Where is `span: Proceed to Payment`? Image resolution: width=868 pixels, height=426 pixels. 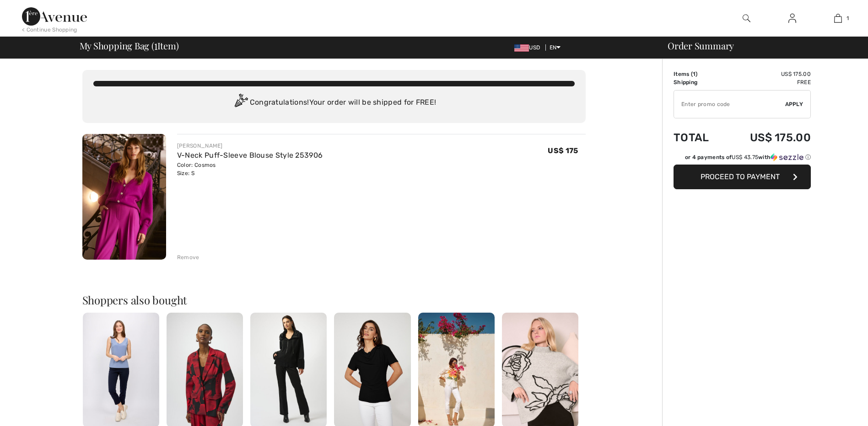 span: Proceed to Payment is located at coordinates (740, 176).